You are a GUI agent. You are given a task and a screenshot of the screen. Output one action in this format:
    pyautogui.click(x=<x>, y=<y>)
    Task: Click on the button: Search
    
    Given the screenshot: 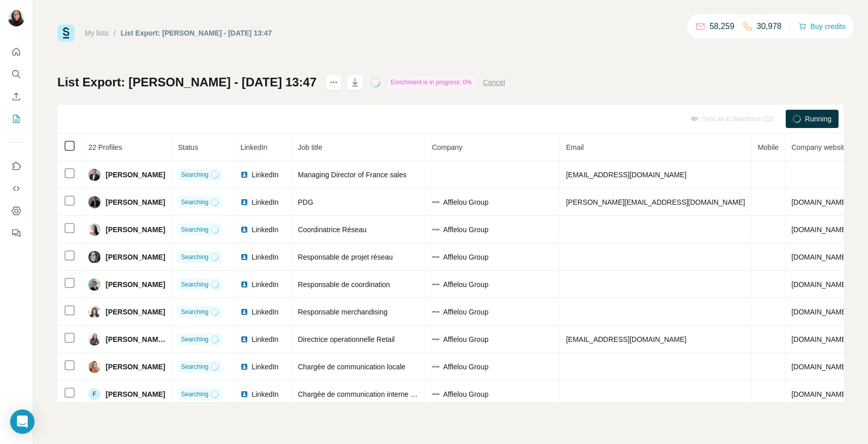 What is the action you would take?
    pyautogui.click(x=16, y=74)
    